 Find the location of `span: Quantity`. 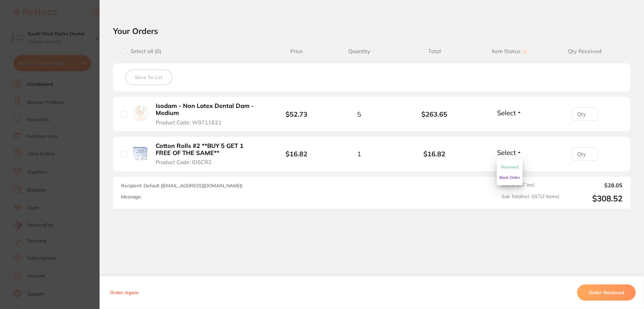

span: Quantity is located at coordinates (359, 51).